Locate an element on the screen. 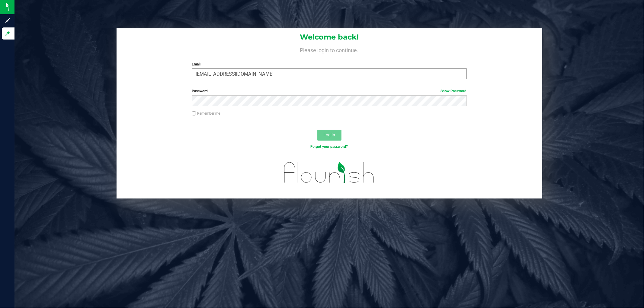 The image size is (644, 308). img: flourish_logo.svg is located at coordinates (329, 172).